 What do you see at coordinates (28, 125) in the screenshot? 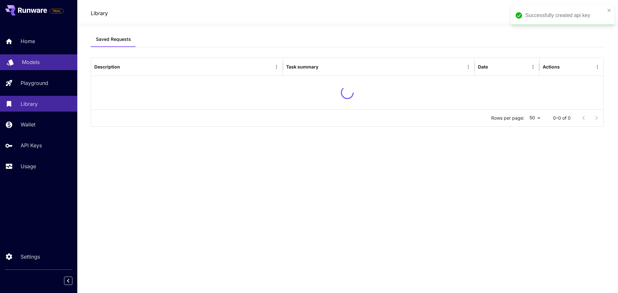
I see `p: Wallet` at bounding box center [28, 125].